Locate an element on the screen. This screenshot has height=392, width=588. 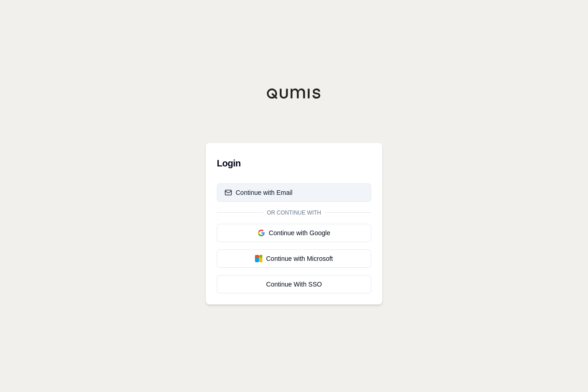
div: Continue with Google is located at coordinates (294, 233).